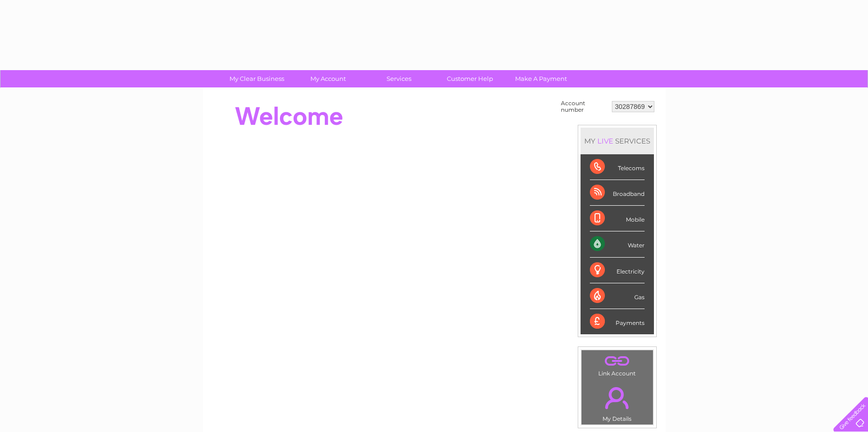 This screenshot has width=868, height=432. Describe the element at coordinates (618, 364) in the screenshot. I see `td: Link Account` at that location.